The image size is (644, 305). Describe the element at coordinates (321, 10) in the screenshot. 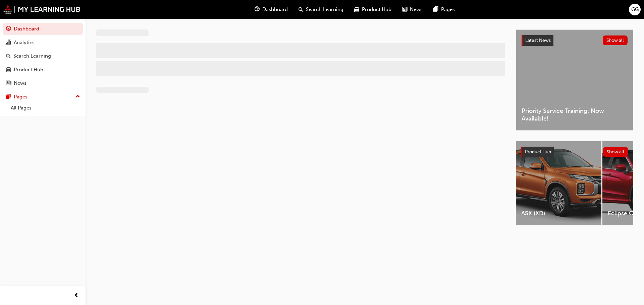

I see `a: search-iconSearch Learning` at that location.